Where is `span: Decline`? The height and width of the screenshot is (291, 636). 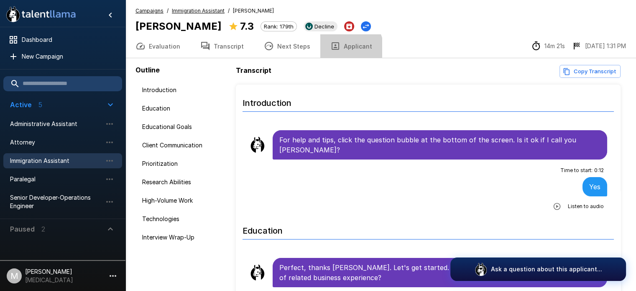 span: Decline is located at coordinates (324, 26).